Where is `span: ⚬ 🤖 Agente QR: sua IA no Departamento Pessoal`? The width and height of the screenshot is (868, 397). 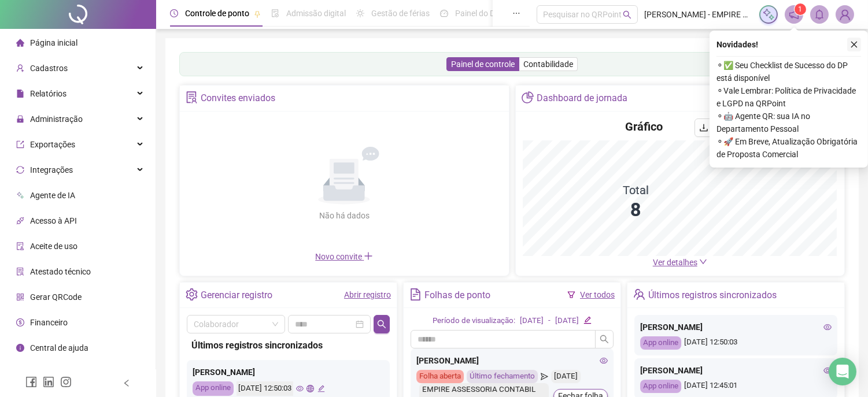 span: ⚬ 🤖 Agente QR: sua IA no Departamento Pessoal is located at coordinates (789, 123).